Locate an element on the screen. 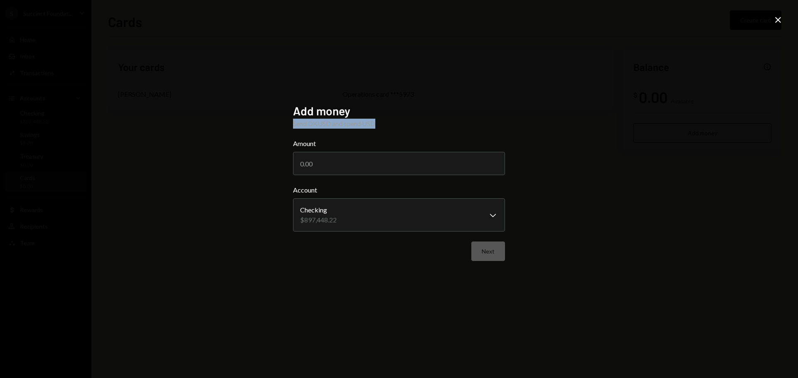 Image resolution: width=798 pixels, height=378 pixels. div: Send DKUSD and spend USD is located at coordinates (399, 124).